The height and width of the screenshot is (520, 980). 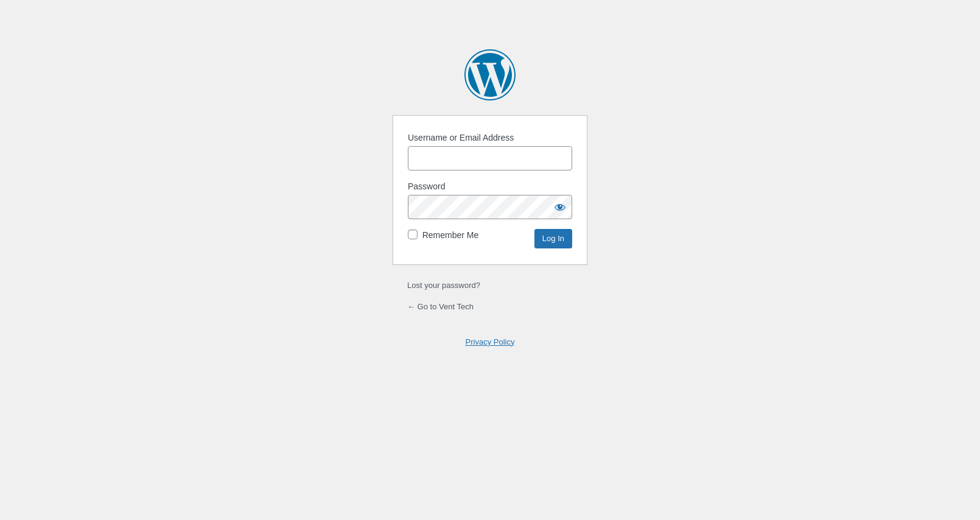 I want to click on label: Username or Email Address, so click(x=461, y=138).